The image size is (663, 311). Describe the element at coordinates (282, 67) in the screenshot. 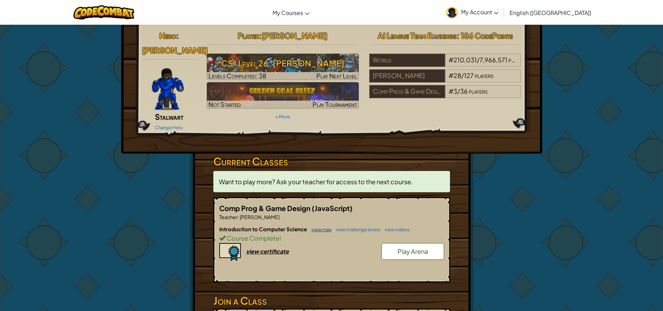

I see `img: CS1 Level 26: Wakka Maul` at that location.